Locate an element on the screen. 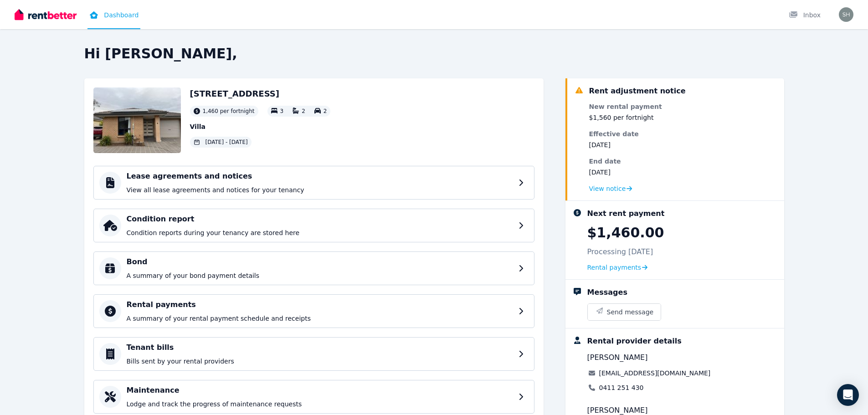 The height and width of the screenshot is (415, 868). p: A summary of your rental payment schedule and receipts is located at coordinates (320, 318).